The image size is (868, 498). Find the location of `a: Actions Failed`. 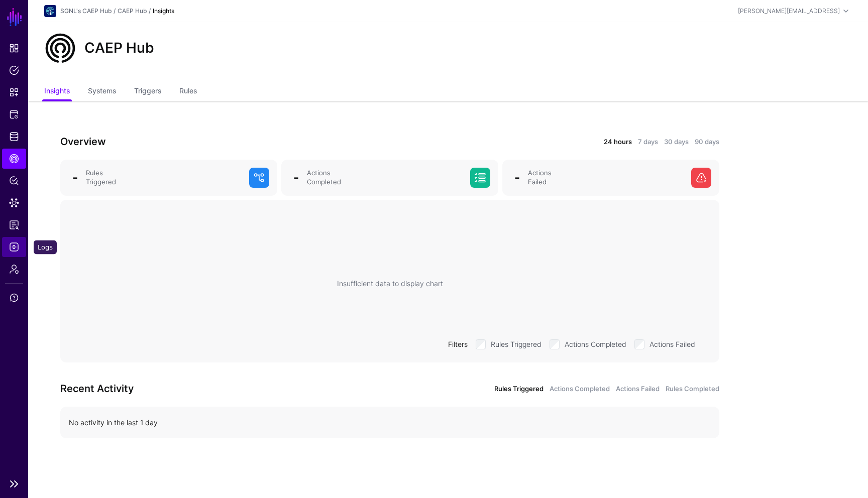

a: Actions Failed is located at coordinates (638, 389).